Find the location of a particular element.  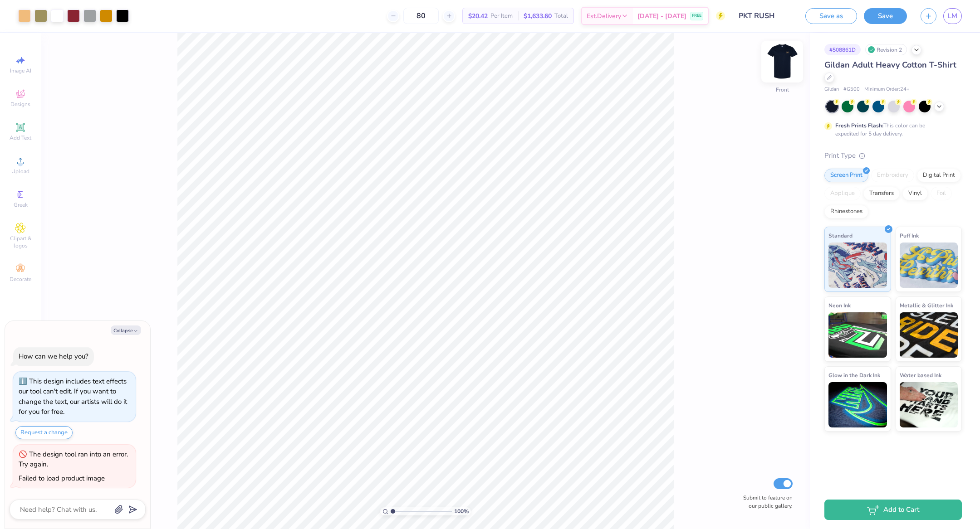

div: Print Type is located at coordinates (892, 155).